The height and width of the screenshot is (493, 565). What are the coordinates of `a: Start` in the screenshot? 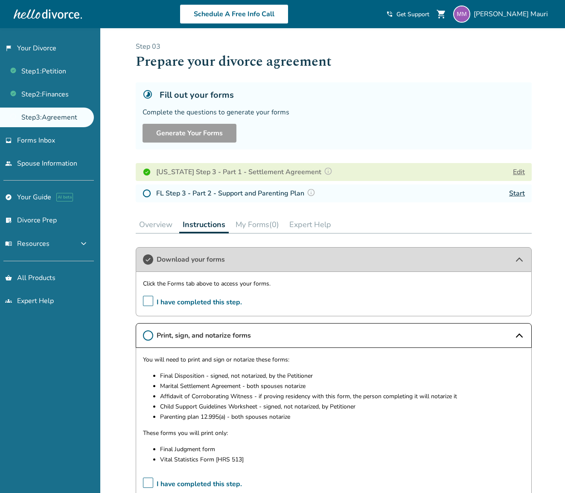 It's located at (517, 193).